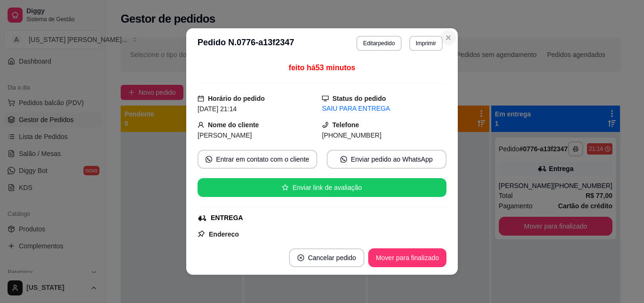 Image resolution: width=644 pixels, height=303 pixels. Describe the element at coordinates (379, 44) in the screenshot. I see `button: Editarpedido` at that location.